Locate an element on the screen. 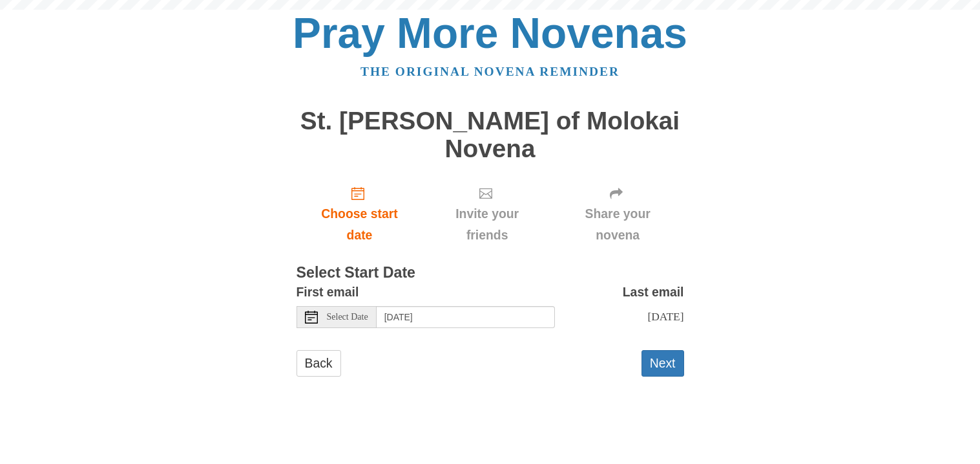 Image resolution: width=980 pixels, height=464 pixels. span: Choose start date is located at coordinates (360, 224).